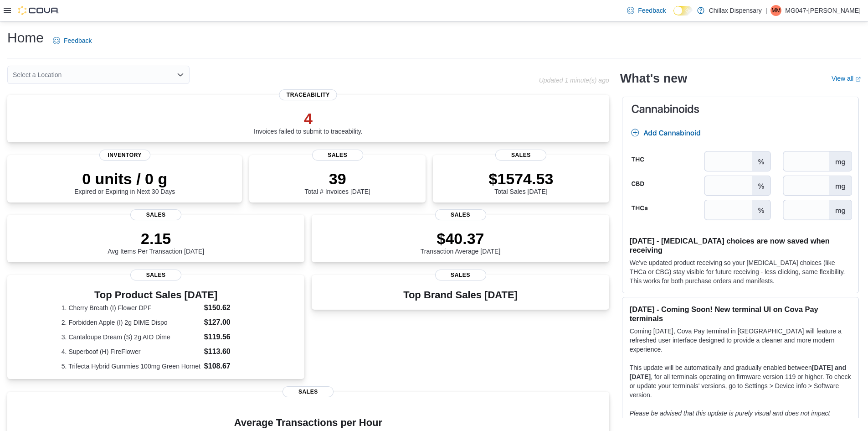  What do you see at coordinates (308, 118) in the screenshot?
I see `p: 4` at bounding box center [308, 118].